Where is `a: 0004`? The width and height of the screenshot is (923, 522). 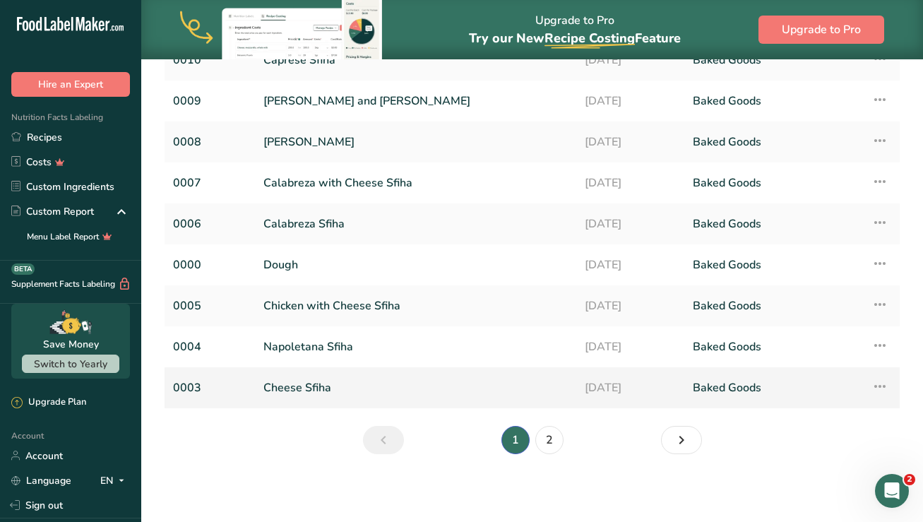
a: 0004 is located at coordinates (210, 347).